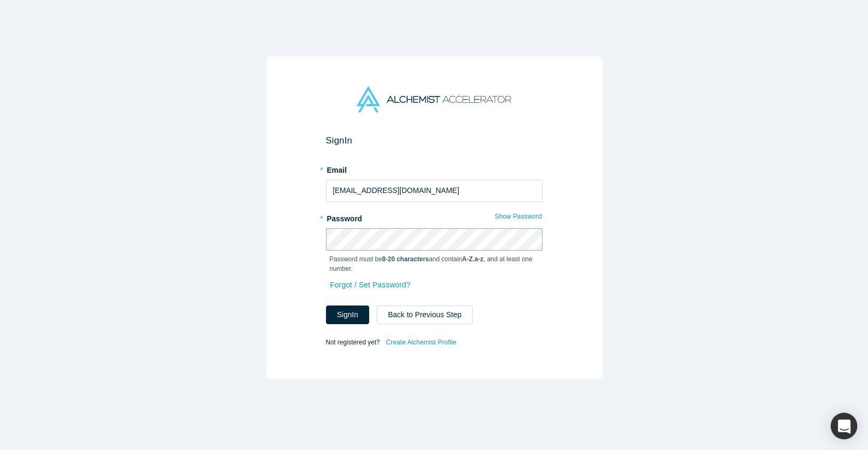 Image resolution: width=868 pixels, height=450 pixels. Describe the element at coordinates (434, 169) in the screenshot. I see `label: Email` at that location.